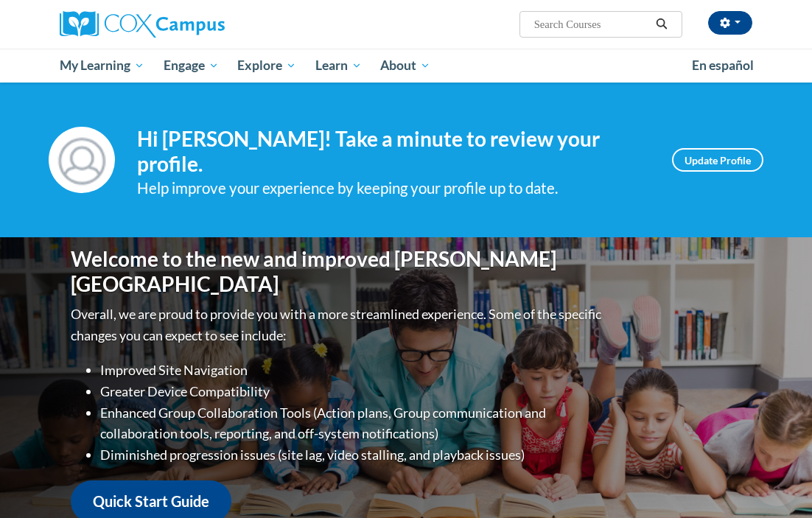 This screenshot has width=812, height=518. What do you see at coordinates (723, 65) in the screenshot?
I see `span: En español` at bounding box center [723, 65].